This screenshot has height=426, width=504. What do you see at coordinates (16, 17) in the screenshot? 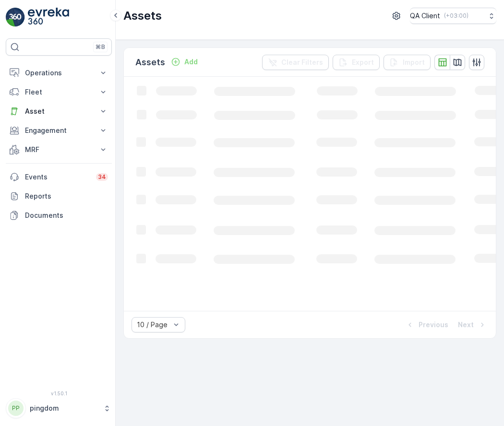
I see `img: logo` at bounding box center [16, 17].